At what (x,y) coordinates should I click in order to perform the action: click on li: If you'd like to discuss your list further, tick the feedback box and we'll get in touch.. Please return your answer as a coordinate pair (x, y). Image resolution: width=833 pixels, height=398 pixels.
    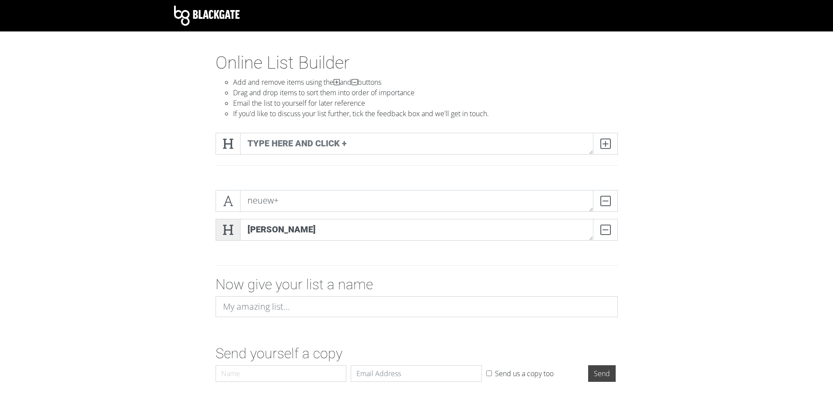
    Looking at the image, I should click on (425, 114).